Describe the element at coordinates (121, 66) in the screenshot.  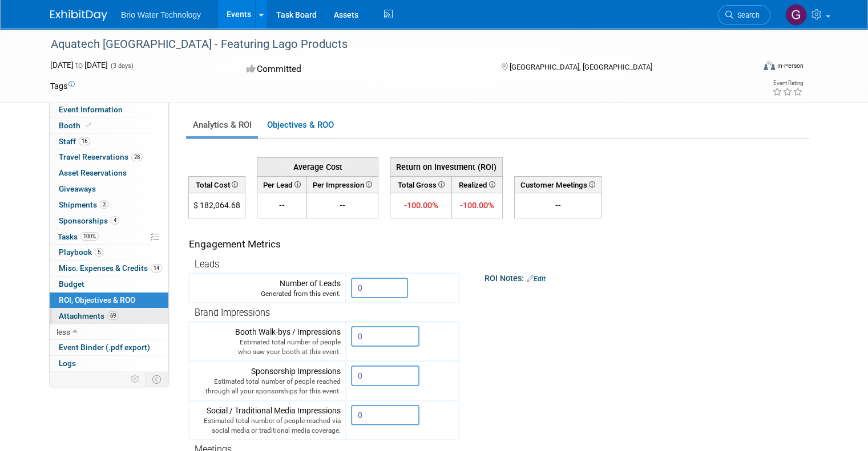
I see `span: (3 days)` at that location.